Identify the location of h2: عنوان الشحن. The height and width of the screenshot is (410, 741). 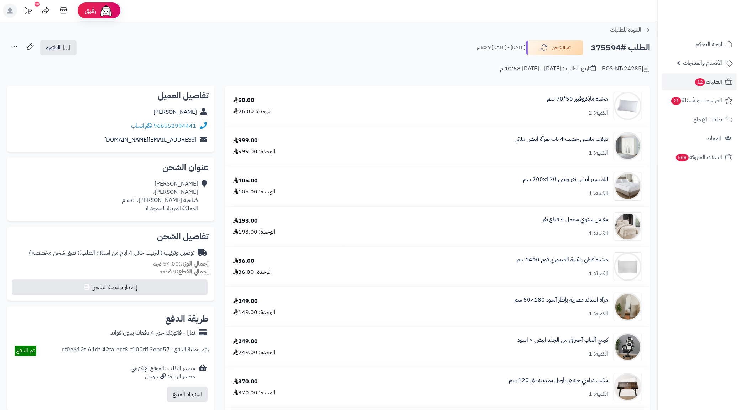
(111, 168).